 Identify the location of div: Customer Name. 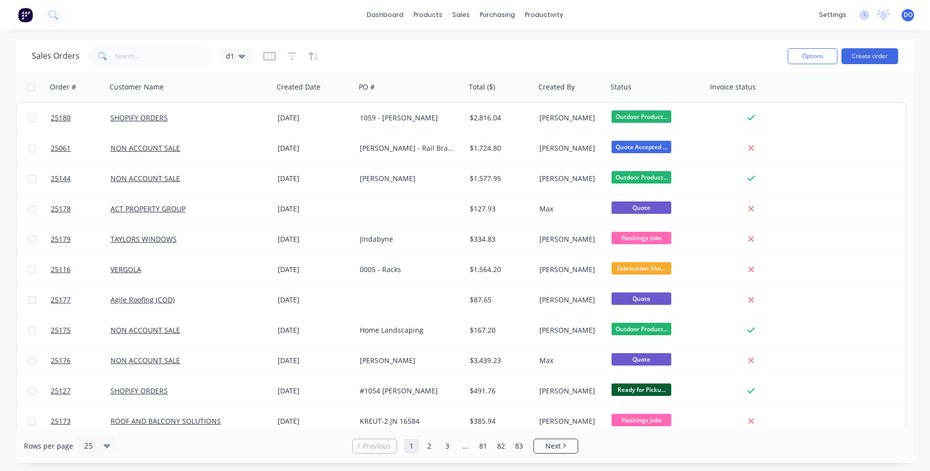
(136, 87).